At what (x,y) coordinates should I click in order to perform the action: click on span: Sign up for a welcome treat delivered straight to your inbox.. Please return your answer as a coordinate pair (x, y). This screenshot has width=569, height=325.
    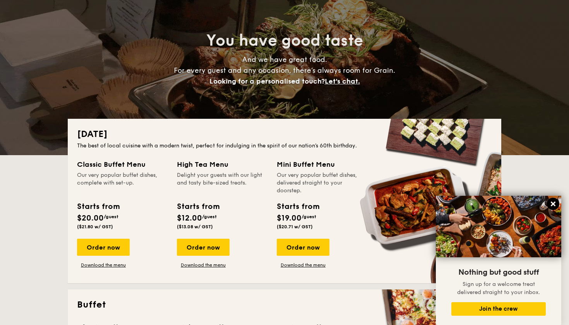
    Looking at the image, I should click on (499, 289).